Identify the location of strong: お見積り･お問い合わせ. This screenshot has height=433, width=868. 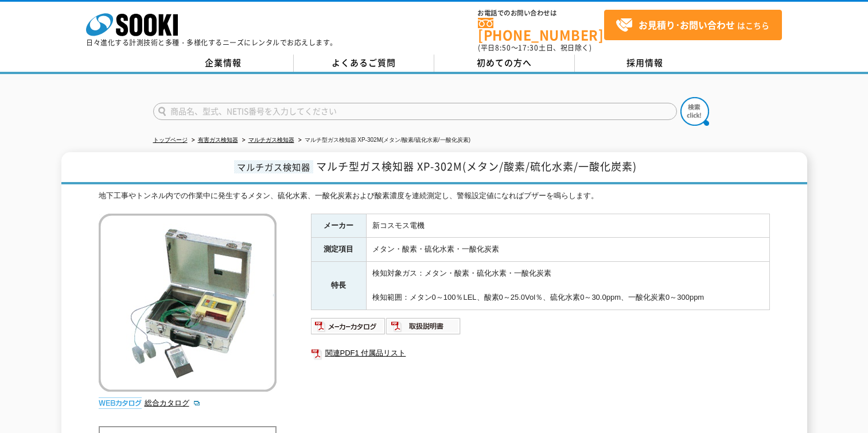
(687, 25).